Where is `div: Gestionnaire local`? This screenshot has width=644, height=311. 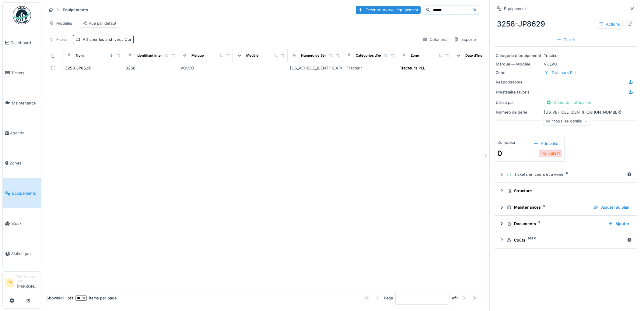
div: Gestionnaire local is located at coordinates (28, 279).